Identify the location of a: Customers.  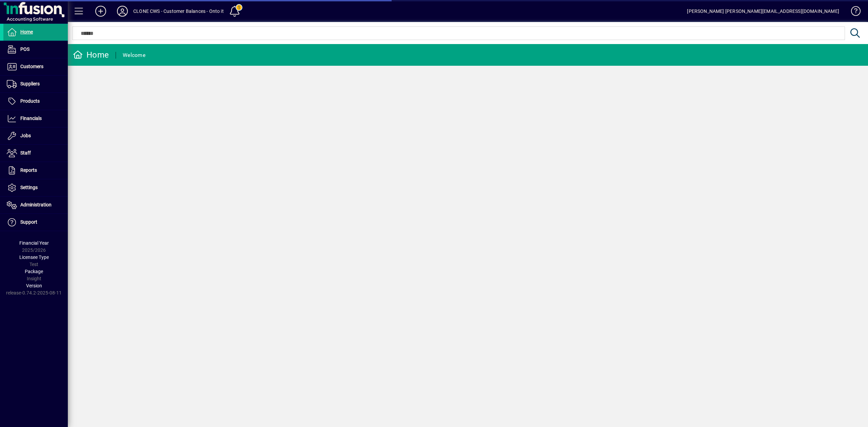
(35, 67).